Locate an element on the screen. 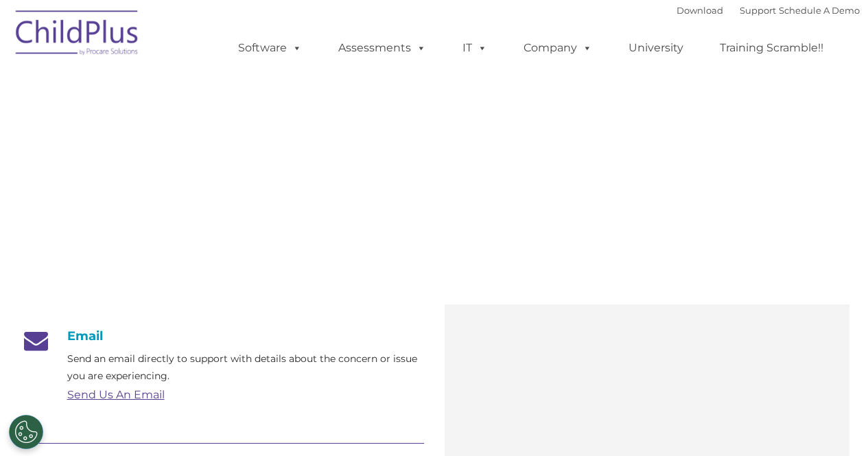 Image resolution: width=868 pixels, height=456 pixels. a: Download is located at coordinates (700, 10).